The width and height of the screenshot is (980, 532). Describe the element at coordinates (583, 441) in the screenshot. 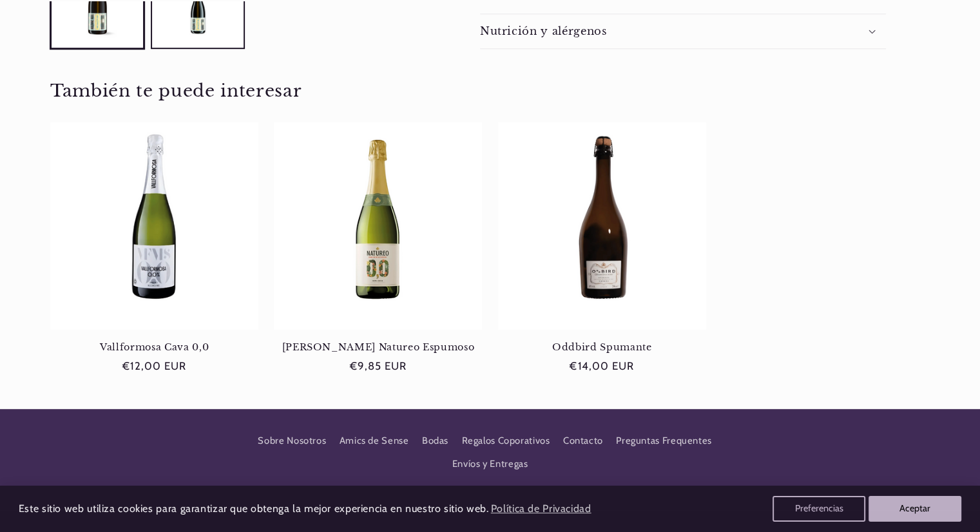

I see `a: Contacto` at that location.